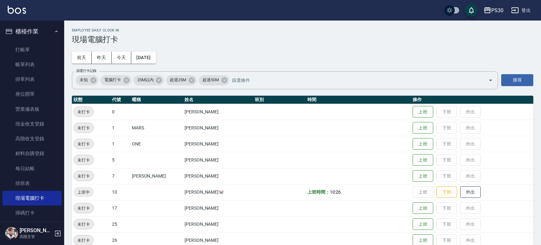 The width and height of the screenshot is (541, 245). What do you see at coordinates (120, 176) in the screenshot?
I see `td: 7` at bounding box center [120, 176].